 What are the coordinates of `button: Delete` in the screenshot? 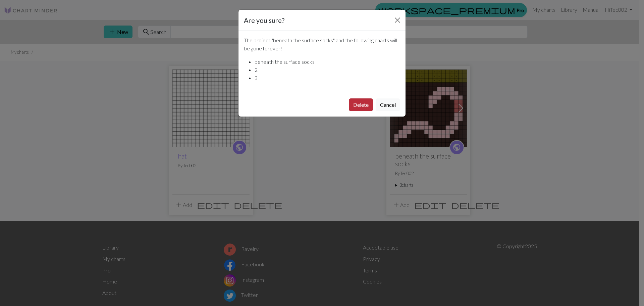 It's located at (361, 105).